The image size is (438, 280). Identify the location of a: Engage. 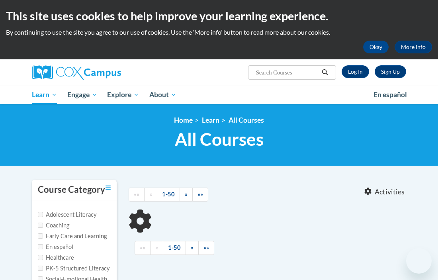
(82, 95).